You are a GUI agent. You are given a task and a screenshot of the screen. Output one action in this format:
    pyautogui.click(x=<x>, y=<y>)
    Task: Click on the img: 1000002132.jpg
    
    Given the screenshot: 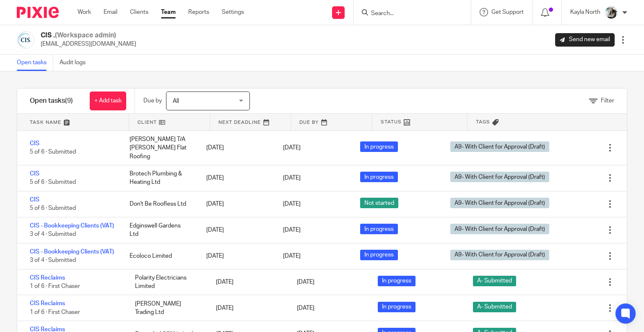 What is the action you would take?
    pyautogui.click(x=25, y=40)
    